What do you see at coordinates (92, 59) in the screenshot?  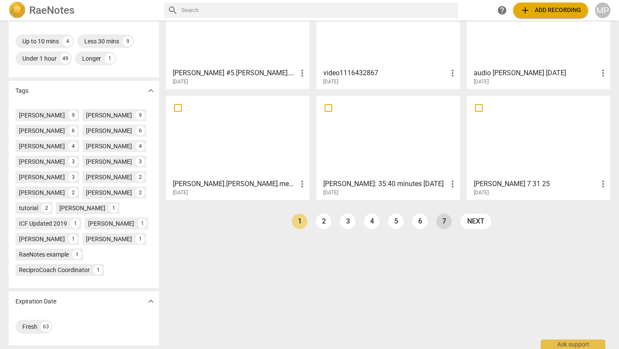 I see `div: Longer` at bounding box center [92, 59].